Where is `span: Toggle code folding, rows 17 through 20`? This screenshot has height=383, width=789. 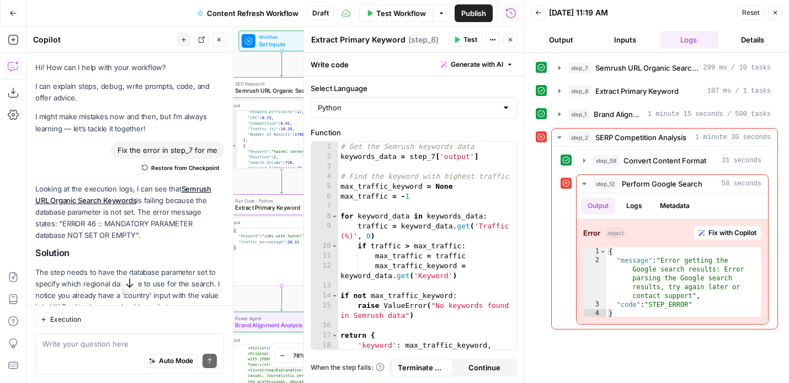 span: Toggle code folding, rows 17 through 20 is located at coordinates (334, 336).